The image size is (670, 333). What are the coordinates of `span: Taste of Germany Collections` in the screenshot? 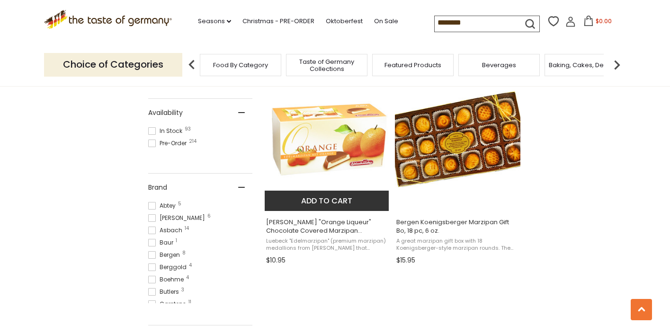 It's located at (327, 65).